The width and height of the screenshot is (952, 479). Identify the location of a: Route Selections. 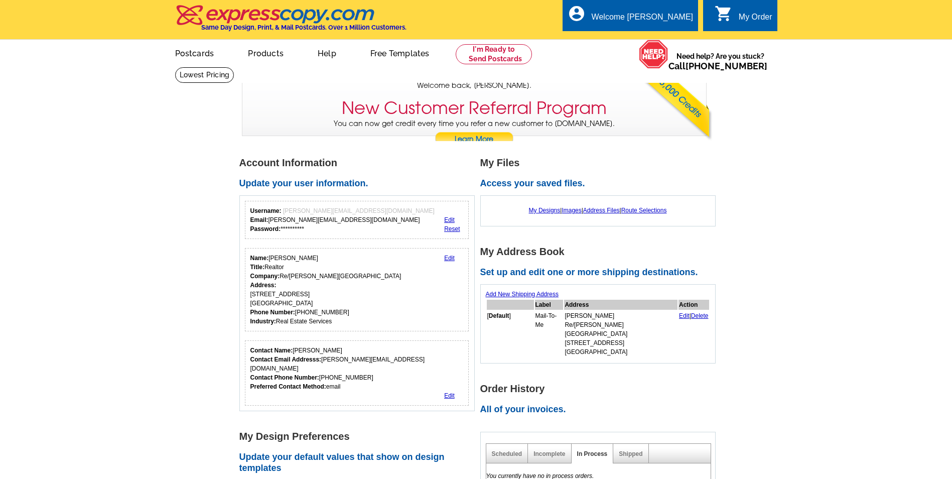
(644, 210).